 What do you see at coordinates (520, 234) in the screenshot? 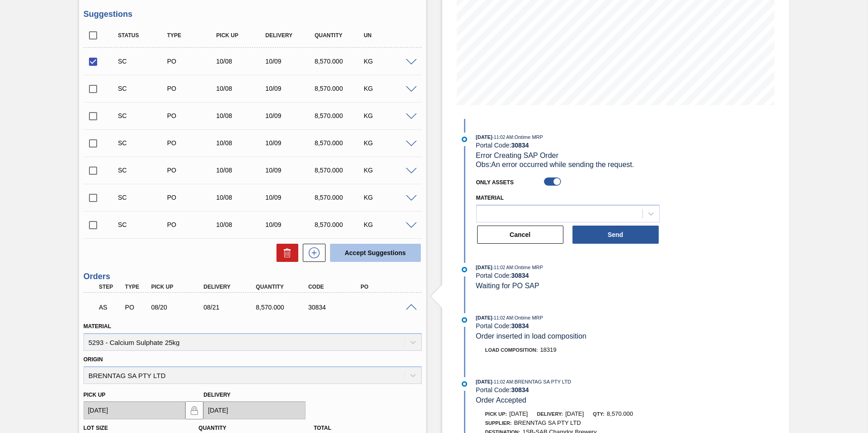
I see `button: Cancel` at bounding box center [520, 234].